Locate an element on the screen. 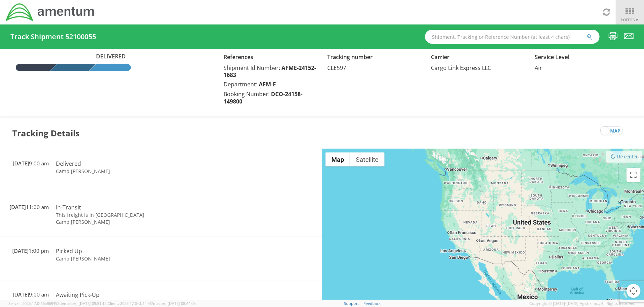 The height and width of the screenshot is (307, 644). span: Picked Up is located at coordinates (69, 251).